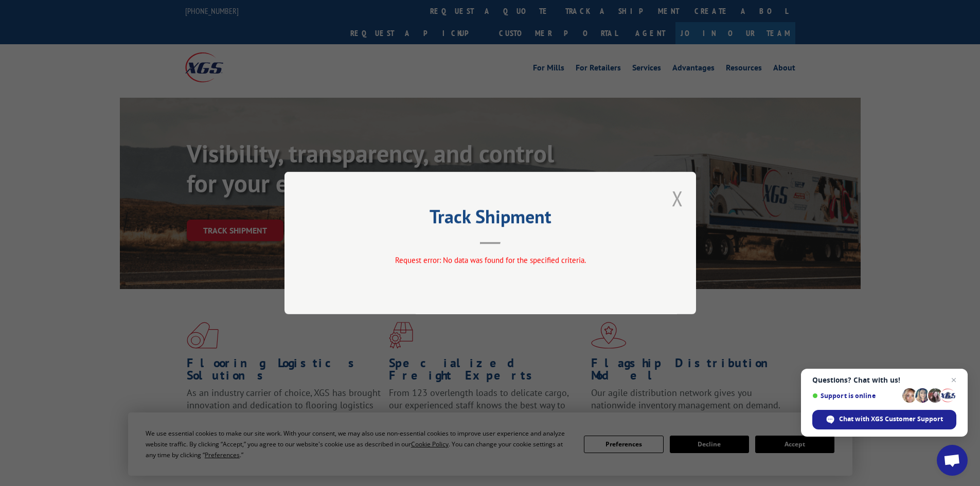 Image resolution: width=980 pixels, height=486 pixels. Describe the element at coordinates (856, 396) in the screenshot. I see `span: Support is online` at that location.